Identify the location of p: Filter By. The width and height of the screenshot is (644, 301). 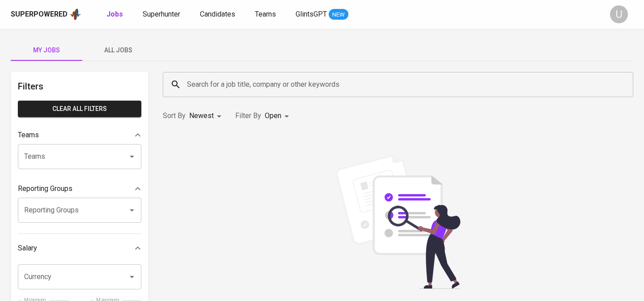
(248, 116).